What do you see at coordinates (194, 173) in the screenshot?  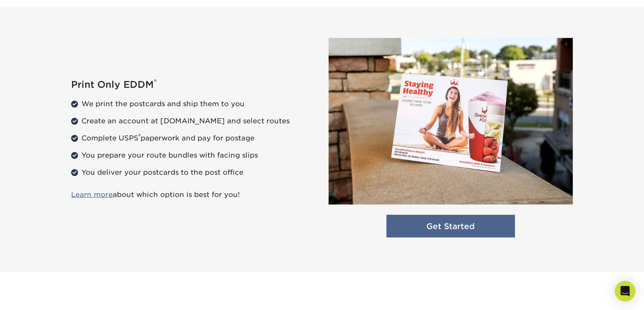 I see `li: You deliver your postcards to the post office` at bounding box center [194, 173].